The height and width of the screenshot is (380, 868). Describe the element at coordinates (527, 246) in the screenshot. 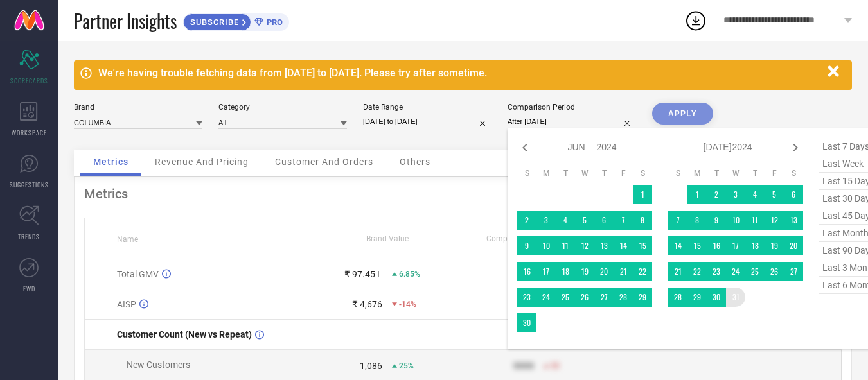

I see `td: Sun Jun 09 2024` at that location.